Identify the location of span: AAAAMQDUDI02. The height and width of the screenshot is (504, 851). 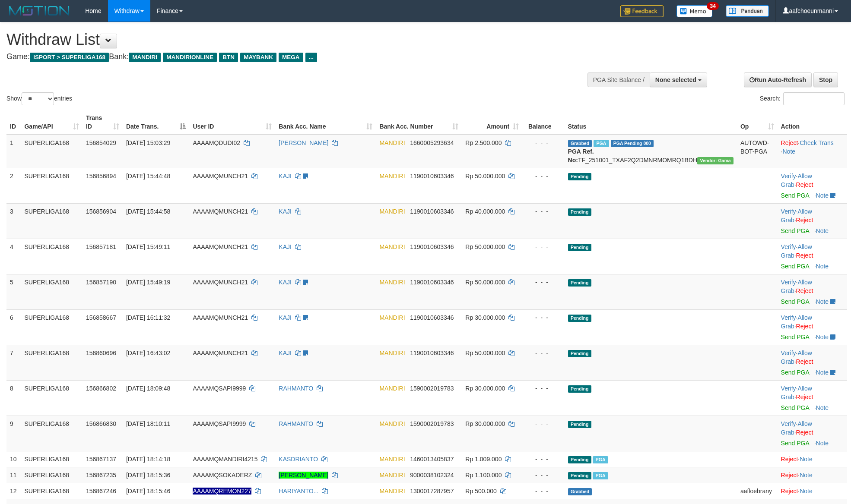
(216, 143).